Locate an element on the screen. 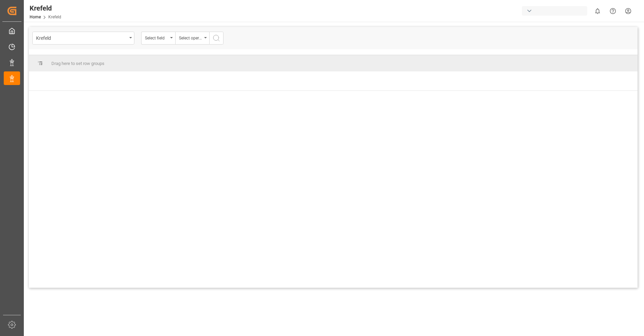 The height and width of the screenshot is (336, 644). div: Select field is located at coordinates (156, 37).